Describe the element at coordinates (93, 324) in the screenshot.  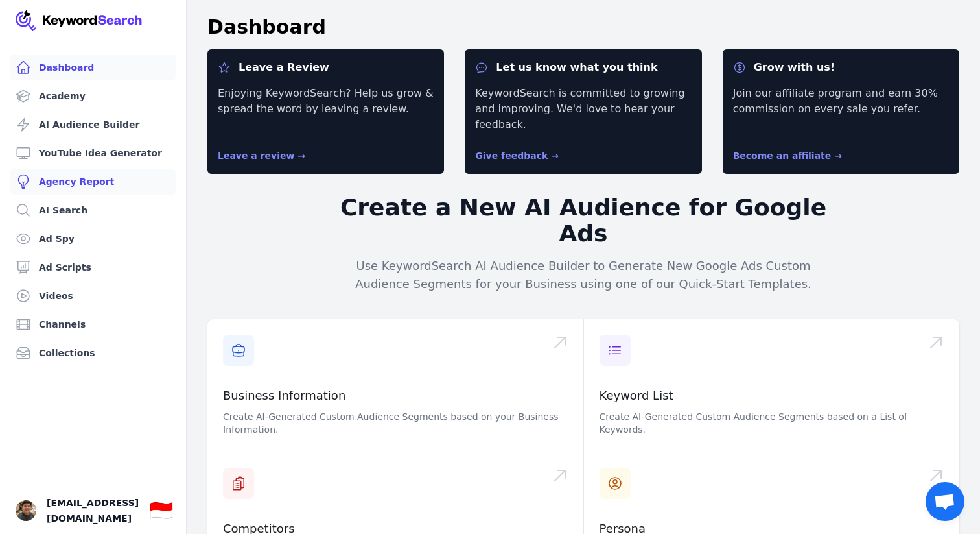
I see `a: Channels` at that location.